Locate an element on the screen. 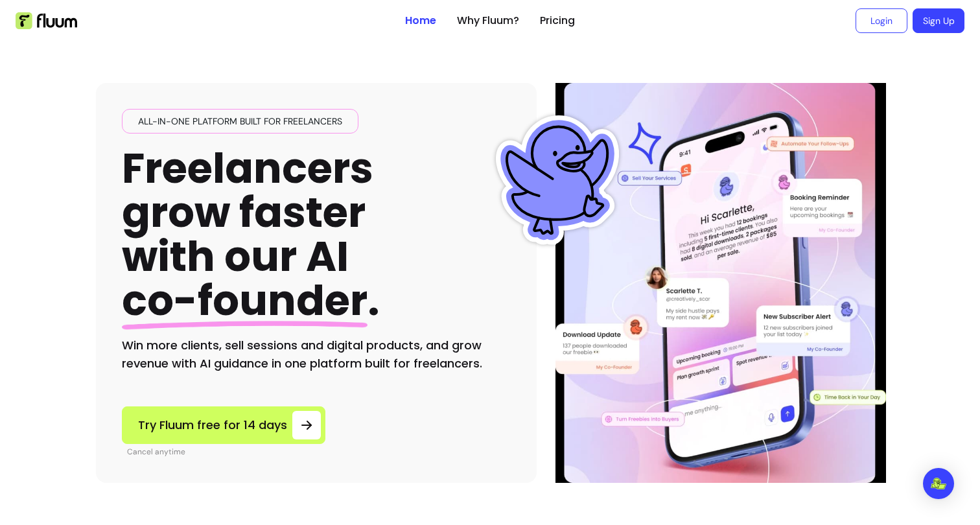 Image resolution: width=980 pixels, height=525 pixels. a: Home is located at coordinates (421, 20).